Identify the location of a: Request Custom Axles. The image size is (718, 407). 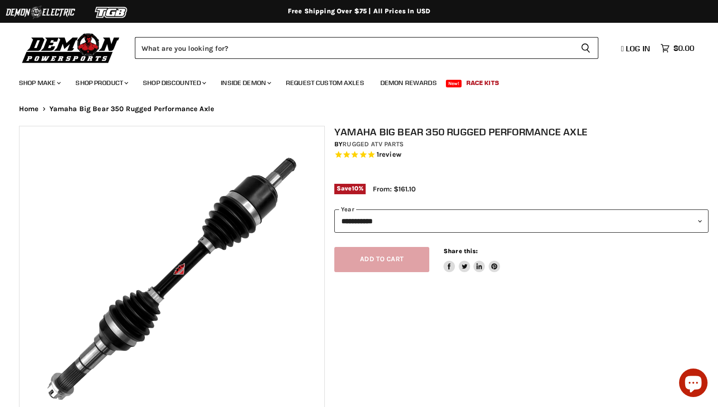
(325, 83).